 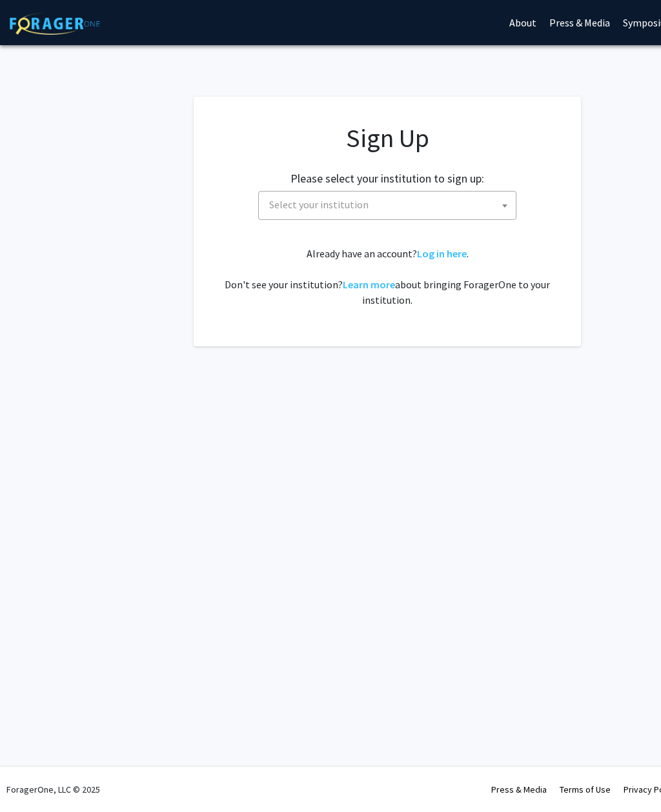 I want to click on div: Already have an account? . Don't see your institution? about bringing ForagerOne to your institut..., so click(x=387, y=276).